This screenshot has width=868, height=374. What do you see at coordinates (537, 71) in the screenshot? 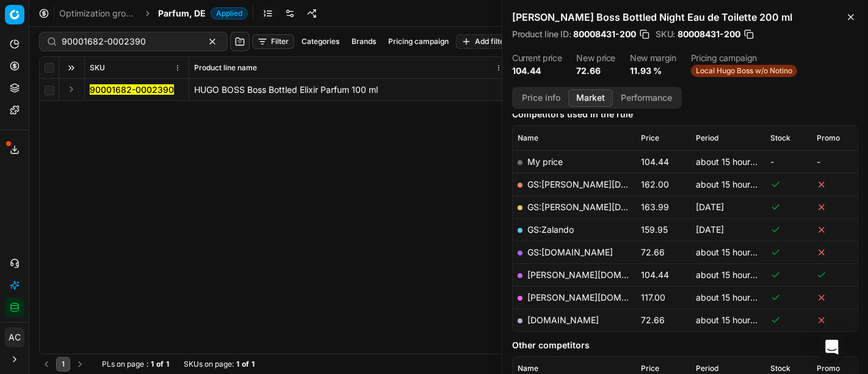
I see `dd: 104.44` at bounding box center [537, 71].